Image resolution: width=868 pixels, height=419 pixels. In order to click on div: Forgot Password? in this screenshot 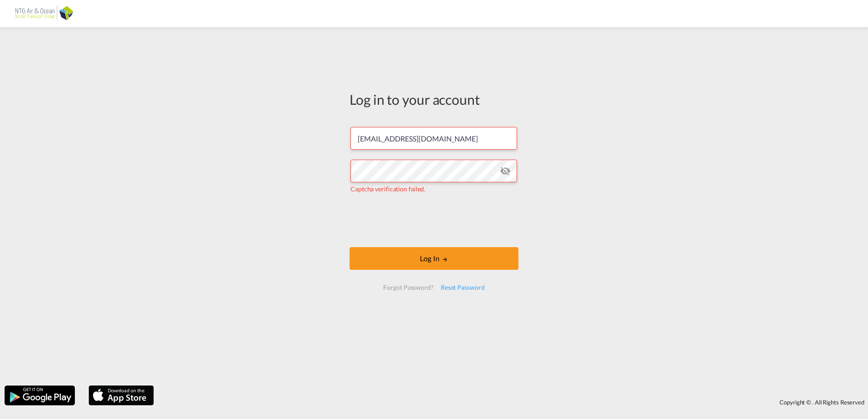, I will do `click(408, 287)`.